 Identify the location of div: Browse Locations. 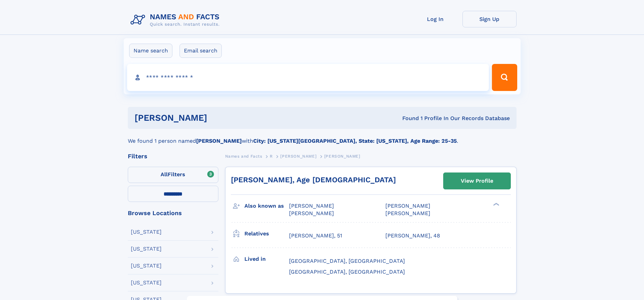
(173, 213).